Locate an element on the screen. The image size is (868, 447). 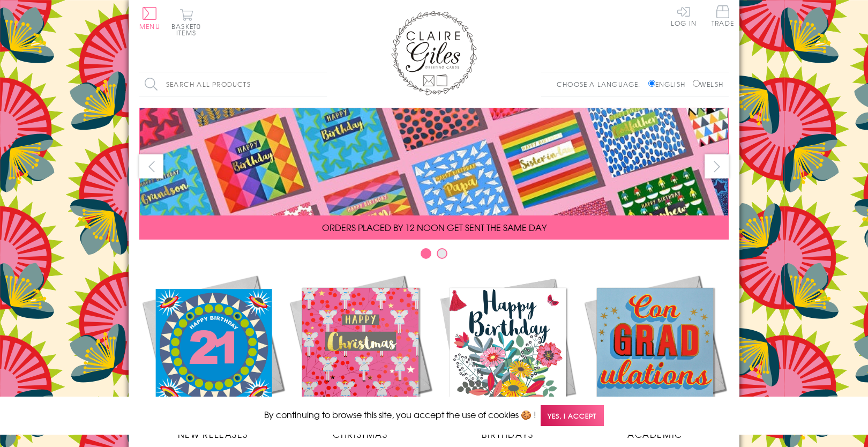
input: English is located at coordinates (652, 83).